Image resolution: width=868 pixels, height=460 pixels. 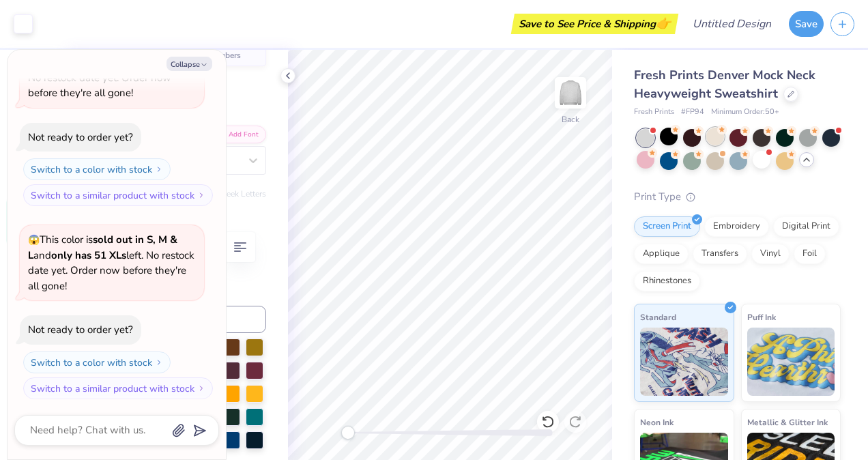 What do you see at coordinates (571, 93) in the screenshot?
I see `img: Back` at bounding box center [571, 93].